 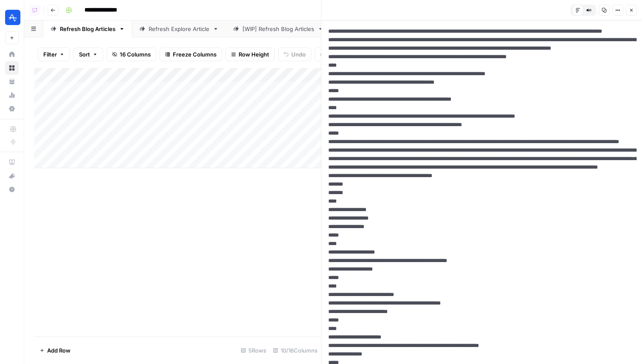 I want to click on button: Help + Support, so click(x=12, y=189).